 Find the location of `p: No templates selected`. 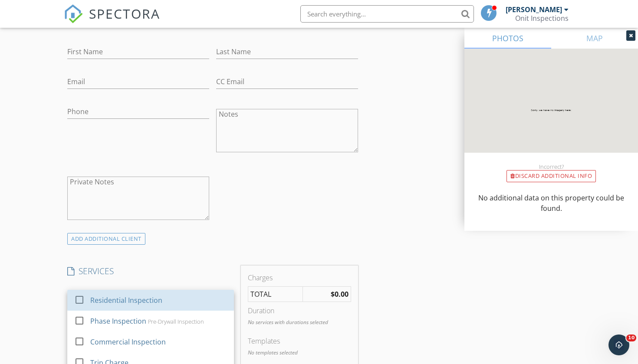

p: No templates selected is located at coordinates (300, 353).